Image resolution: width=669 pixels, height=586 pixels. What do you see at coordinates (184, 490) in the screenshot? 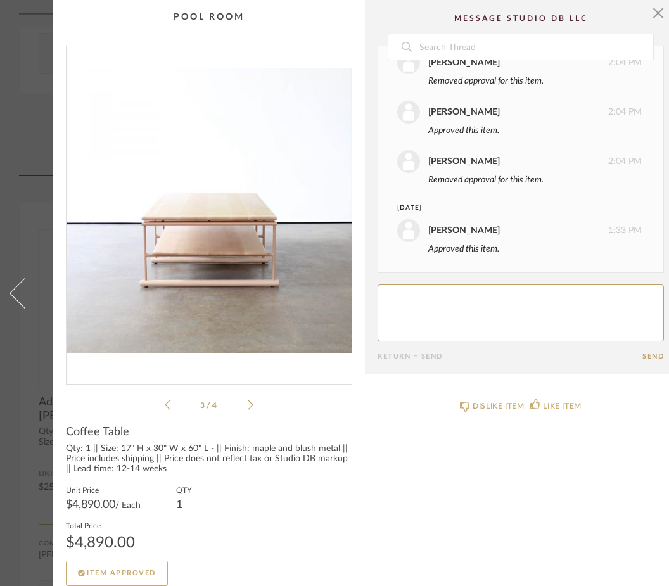
I see `label: QTY` at bounding box center [184, 490].